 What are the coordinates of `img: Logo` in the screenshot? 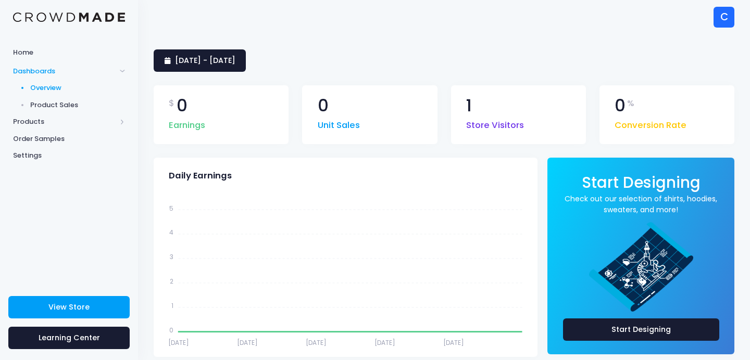 It's located at (69, 17).